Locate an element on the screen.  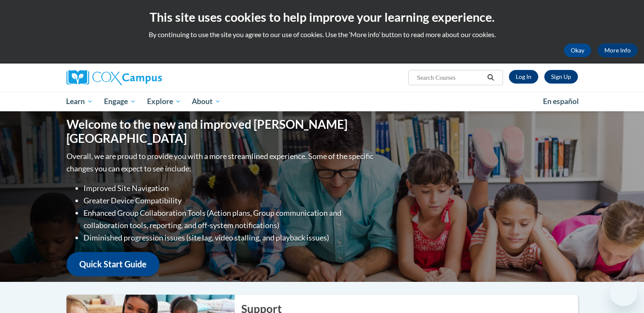
span: About is located at coordinates (207, 101).